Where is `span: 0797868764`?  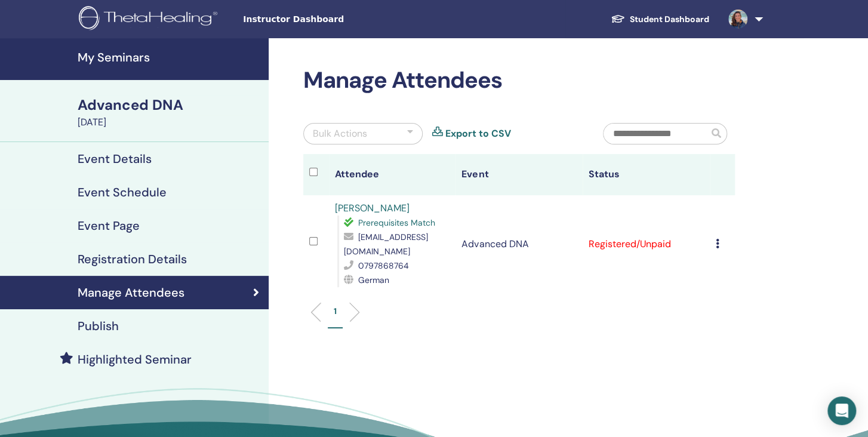
span: 0797868764 is located at coordinates (383, 265).